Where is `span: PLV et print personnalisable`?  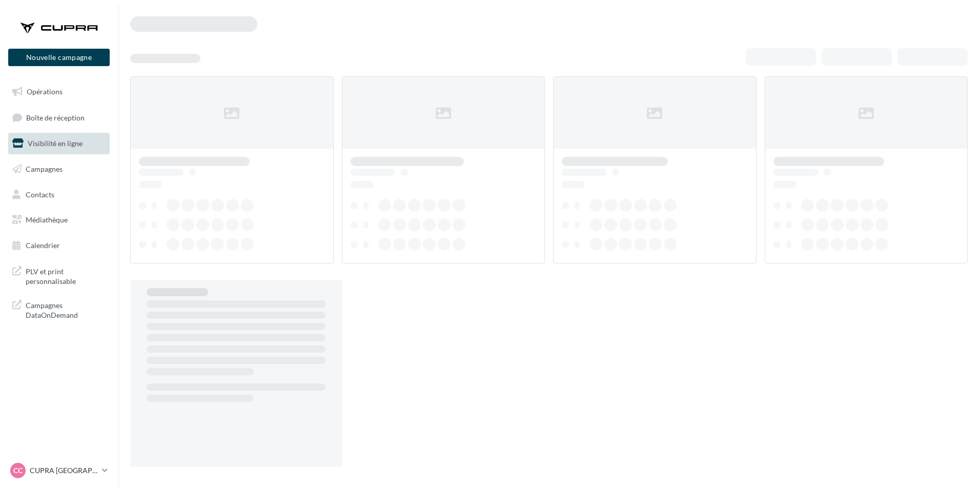 span: PLV et print personnalisable is located at coordinates (66, 275).